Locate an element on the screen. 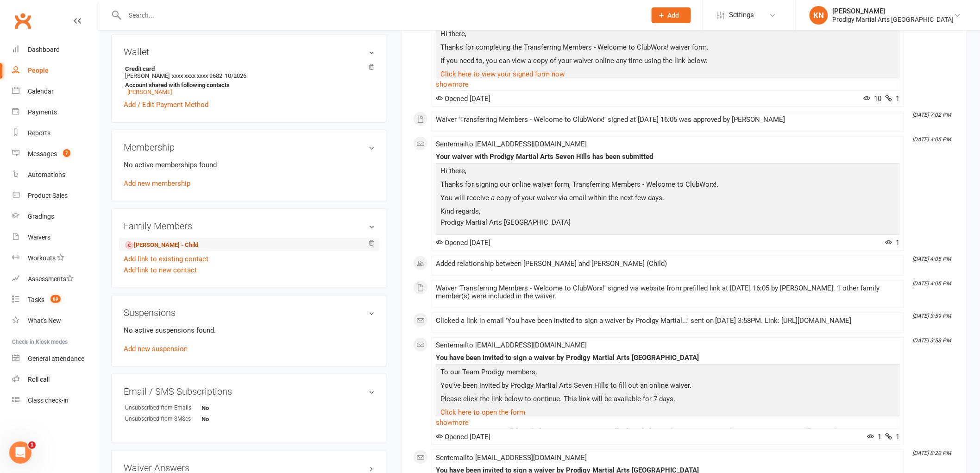 This screenshot has height=473, width=980. button: Add is located at coordinates (672, 15).